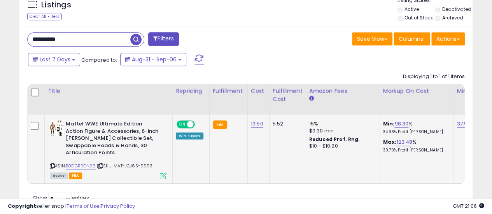 The height and width of the screenshot is (214, 492). Describe the element at coordinates (125, 166) in the screenshot. I see `span: | SKU: MAT-JCJ65-9993` at that location.